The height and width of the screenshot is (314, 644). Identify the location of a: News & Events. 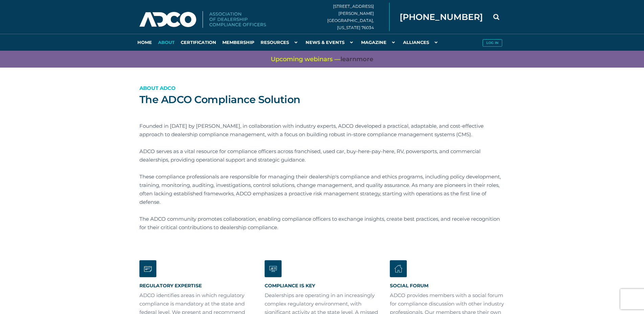
(330, 42).